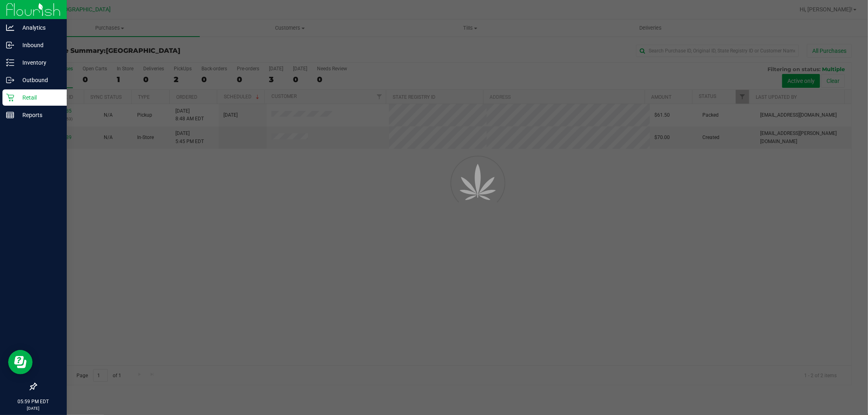 This screenshot has width=868, height=415. Describe the element at coordinates (38, 27) in the screenshot. I see `p: Analytics` at that location.